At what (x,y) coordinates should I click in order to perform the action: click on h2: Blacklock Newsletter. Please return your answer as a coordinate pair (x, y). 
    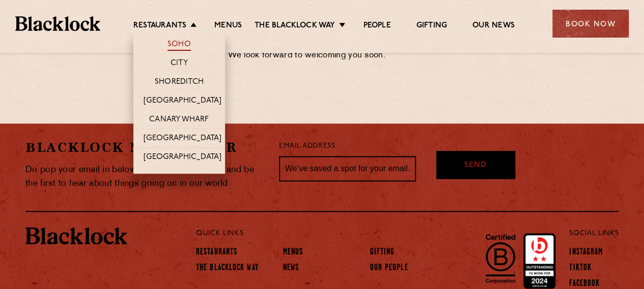
    Looking at the image, I should click on (145, 148).